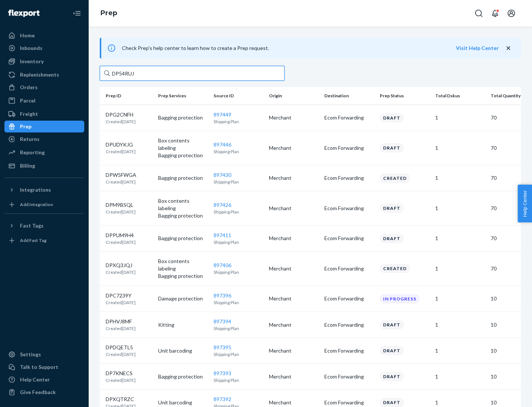 The height and width of the screenshot is (407, 532). What do you see at coordinates (460, 96) in the screenshot?
I see `th: Total Dskus` at bounding box center [460, 96].